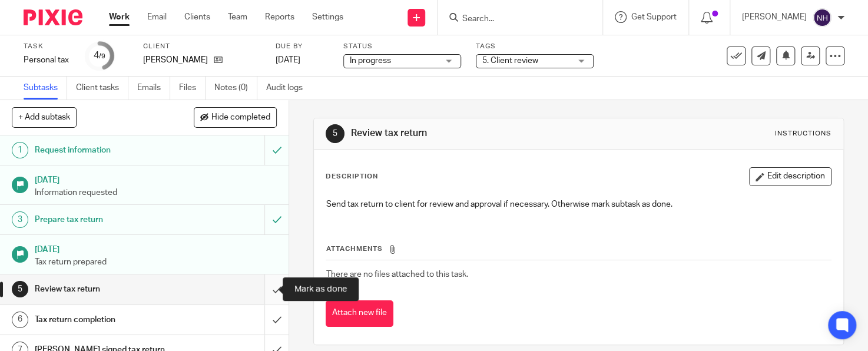 The height and width of the screenshot is (351, 868). Describe the element at coordinates (107, 320) in the screenshot. I see `h1: Tax return completion` at that location.